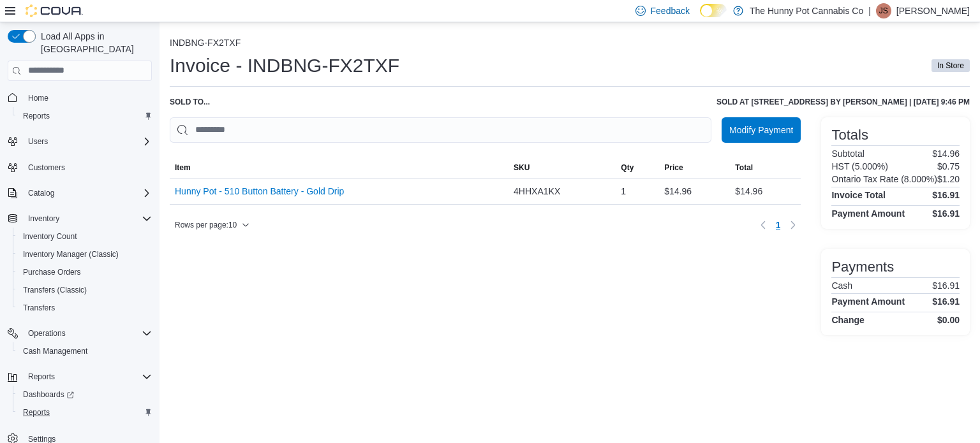 This screenshot has width=980, height=443. I want to click on span: Transfers, so click(85, 308).